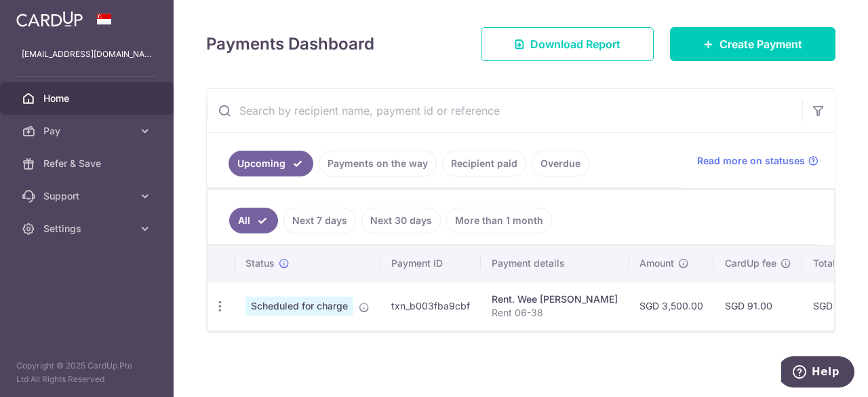  I want to click on th: Payment ID, so click(431, 263).